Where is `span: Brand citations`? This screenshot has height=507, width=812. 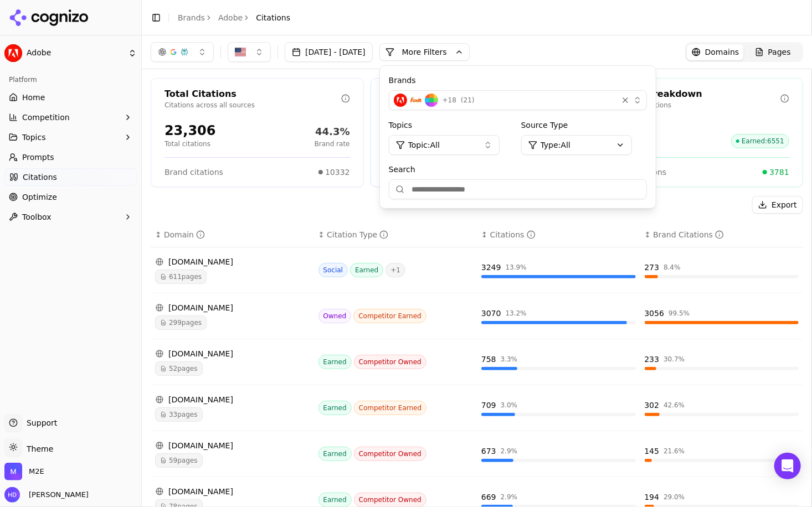
span: Brand citations is located at coordinates (194, 172).